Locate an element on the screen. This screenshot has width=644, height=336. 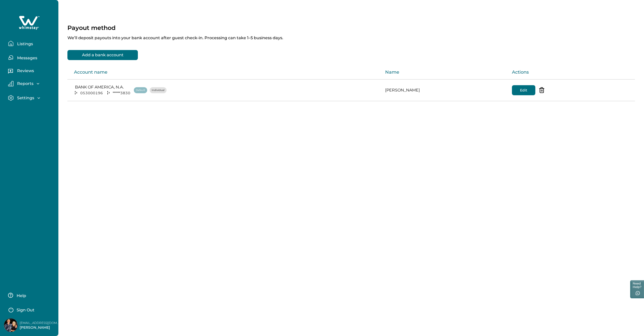
p: Default is located at coordinates (140, 90).